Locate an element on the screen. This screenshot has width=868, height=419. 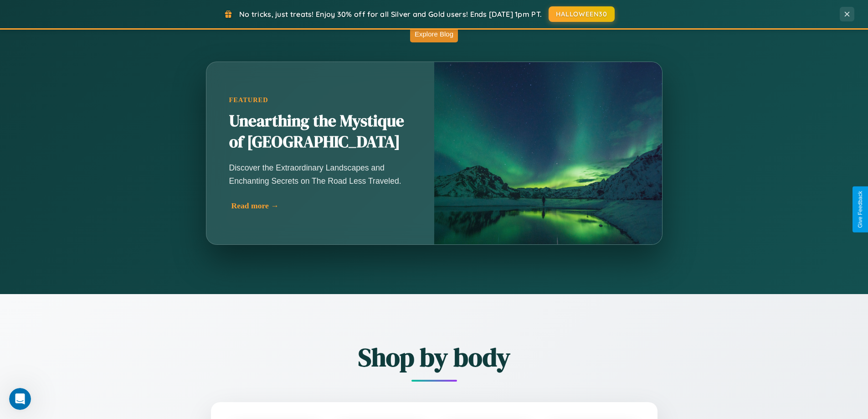
div: Featured is located at coordinates (320, 100).